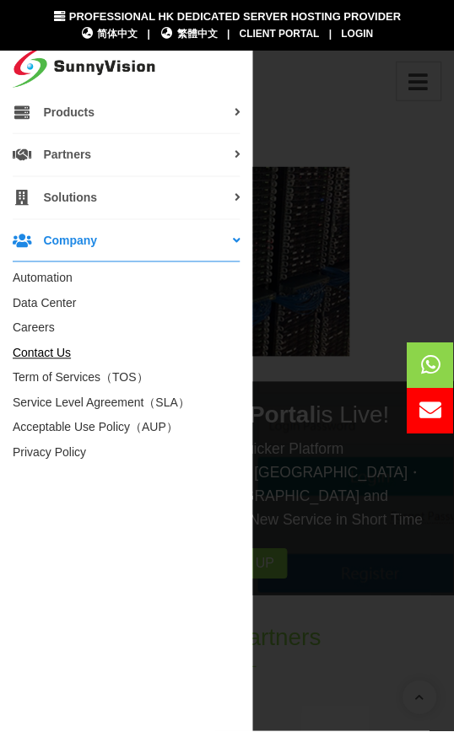 The width and height of the screenshot is (454, 732). What do you see at coordinates (235, 16) in the screenshot?
I see `span: Professional HK Dedicated Server Hosting Provider` at bounding box center [235, 16].